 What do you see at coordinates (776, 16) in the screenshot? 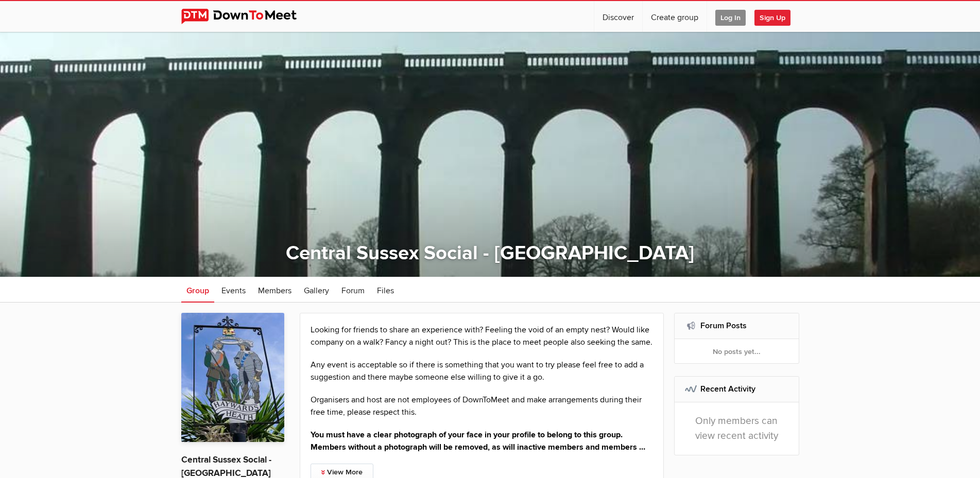
I see `a: Sign Up` at bounding box center [776, 16].